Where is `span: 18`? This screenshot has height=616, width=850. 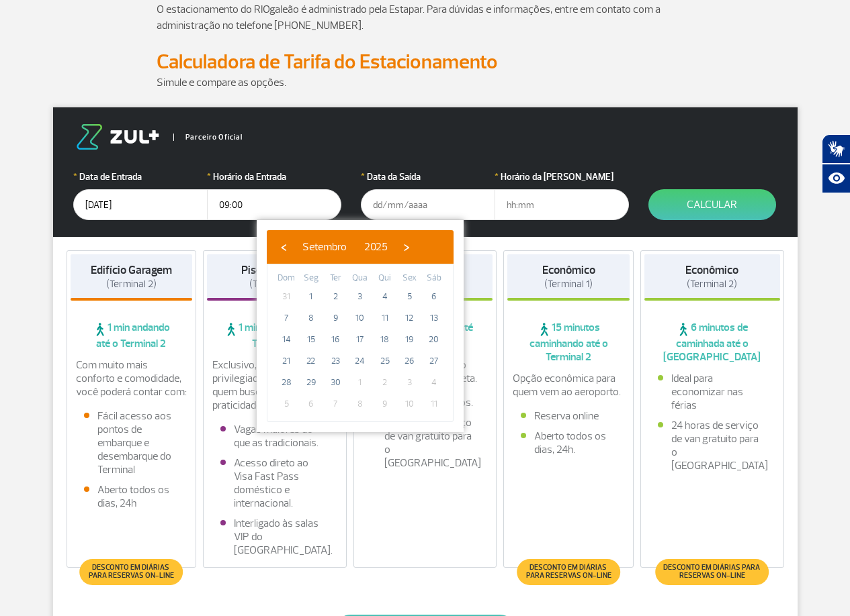 span: 18 is located at coordinates (385, 340).